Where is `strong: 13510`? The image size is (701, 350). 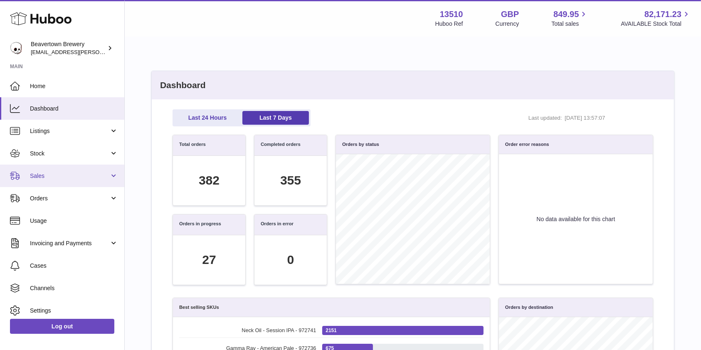 strong: 13510 is located at coordinates (451, 14).